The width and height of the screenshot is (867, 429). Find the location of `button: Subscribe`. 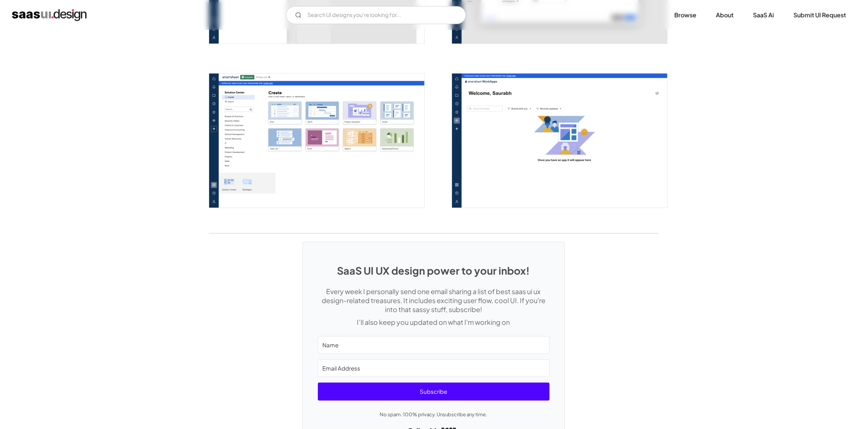

button: Subscribe is located at coordinates (434, 392).